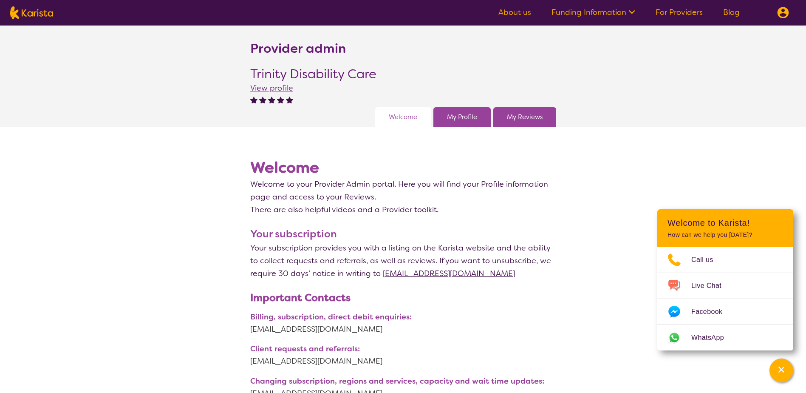  Describe the element at coordinates (712, 312) in the screenshot. I see `span: Facebook` at that location.